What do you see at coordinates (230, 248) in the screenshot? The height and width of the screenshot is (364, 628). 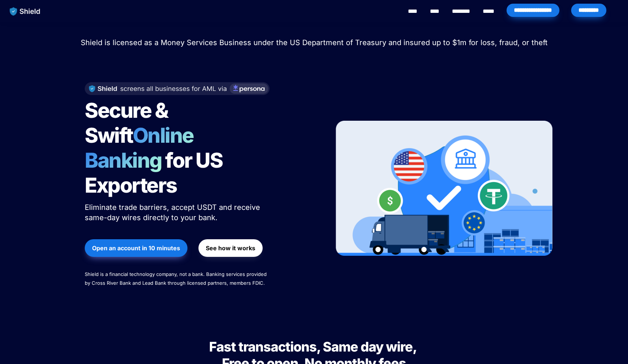 I see `a: See how it works` at bounding box center [230, 248].